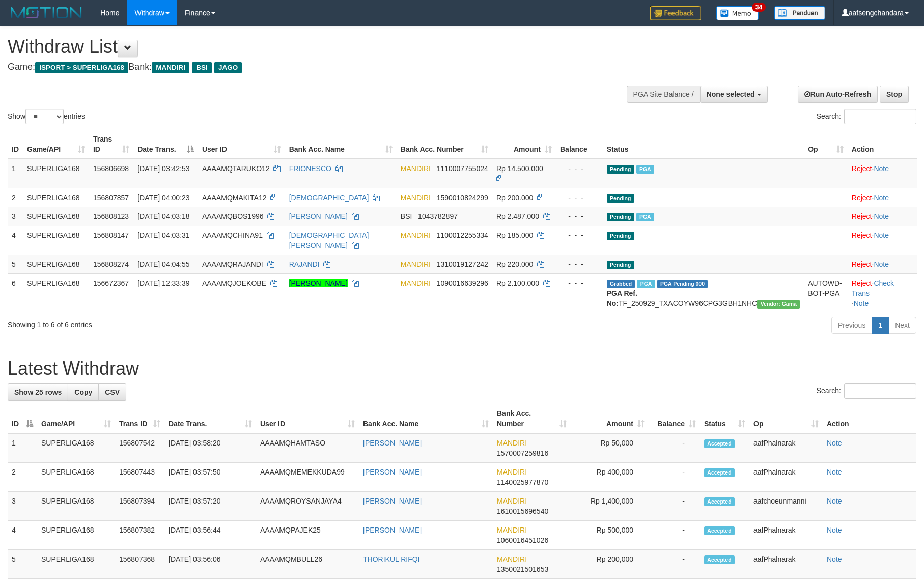 The image size is (924, 584). I want to click on div: Showing 1 to 6 of 6 entries, so click(193, 323).